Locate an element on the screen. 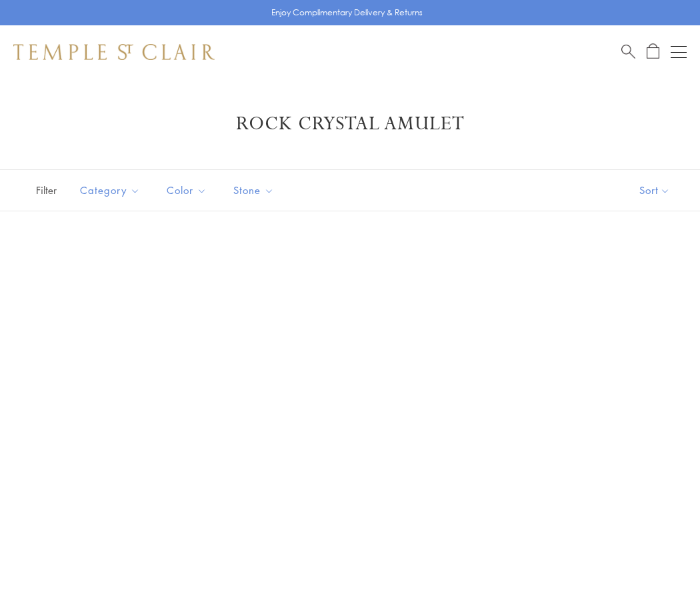 Image resolution: width=700 pixels, height=592 pixels. button: Show sort by is located at coordinates (655, 190).